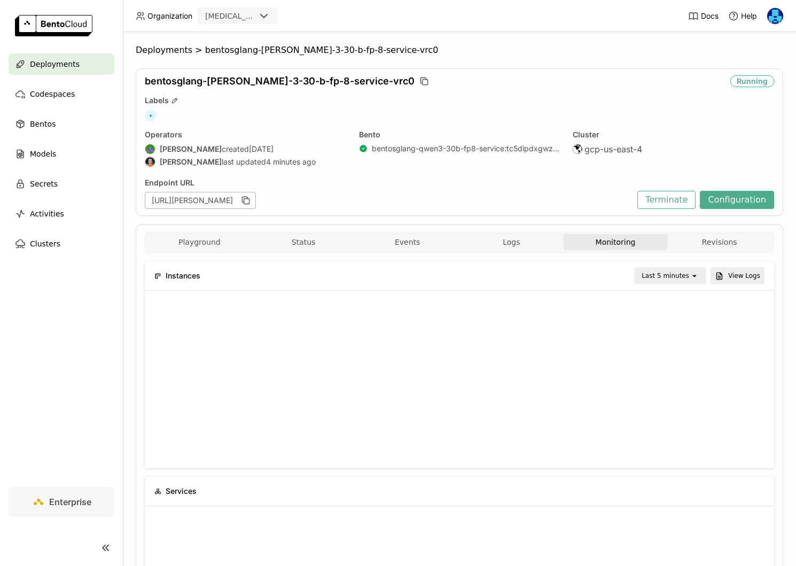 The height and width of the screenshot is (566, 796). Describe the element at coordinates (709, 16) in the screenshot. I see `span: Docs` at that location.